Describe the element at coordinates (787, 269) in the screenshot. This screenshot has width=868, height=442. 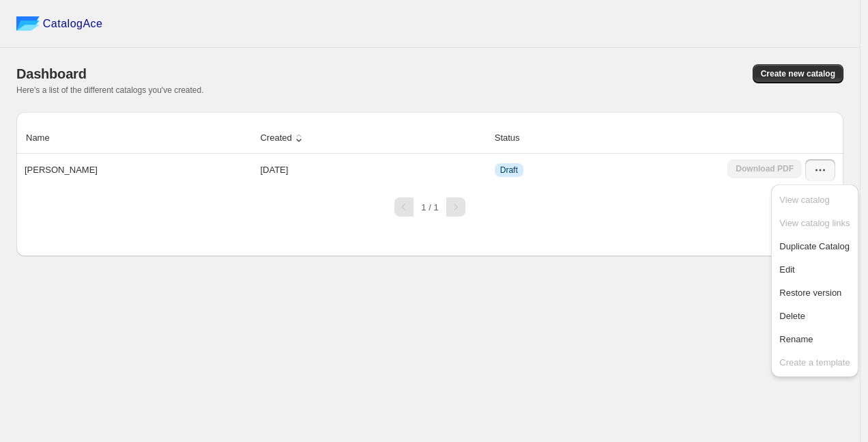
I see `span: Edit` at that location.